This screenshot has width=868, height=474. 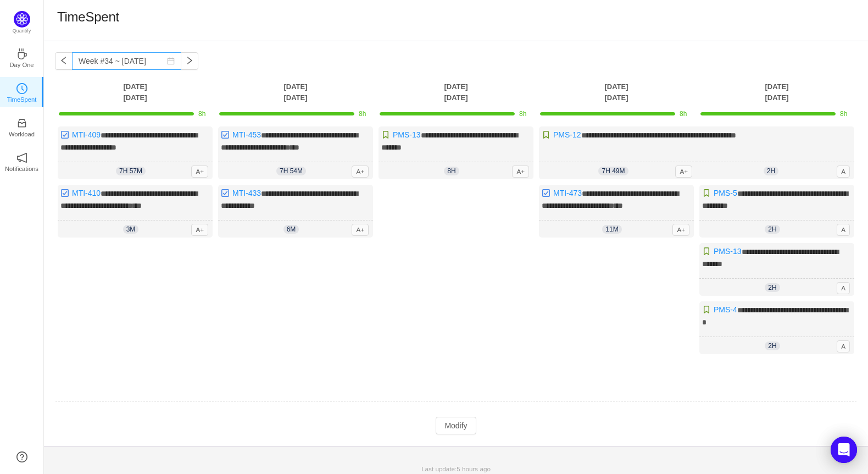 I want to click on span: 5 hours ago, so click(x=474, y=469).